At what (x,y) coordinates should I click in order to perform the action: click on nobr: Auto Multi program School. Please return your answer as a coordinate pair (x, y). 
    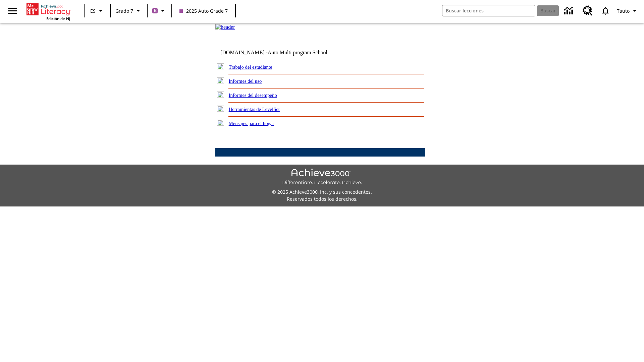
    Looking at the image, I should click on (298, 52).